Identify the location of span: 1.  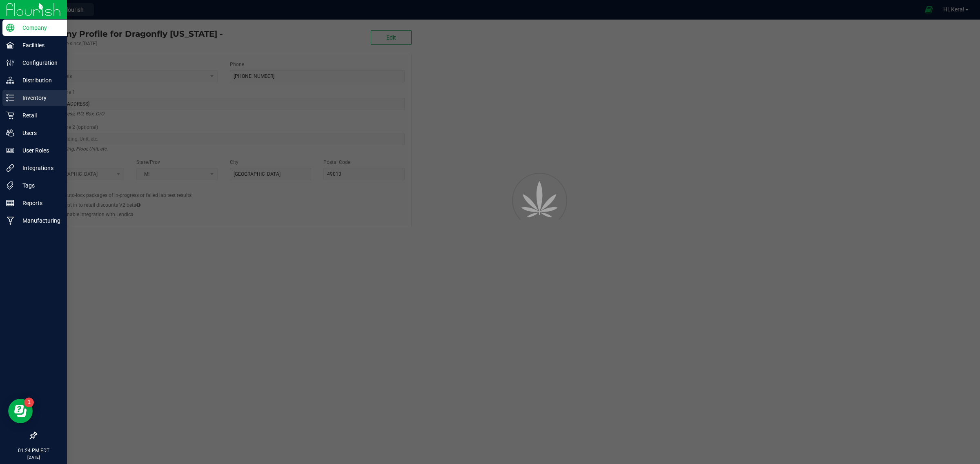
(5, 5).